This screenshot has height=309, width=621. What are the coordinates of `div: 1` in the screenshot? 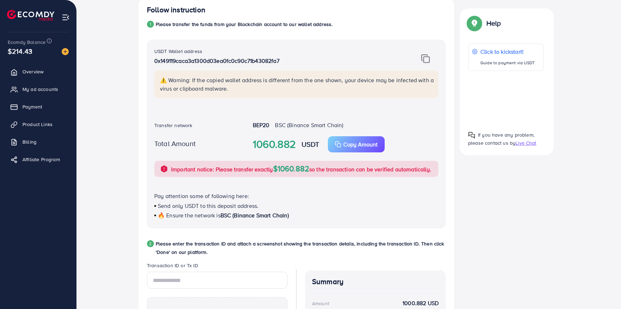 It's located at (150, 24).